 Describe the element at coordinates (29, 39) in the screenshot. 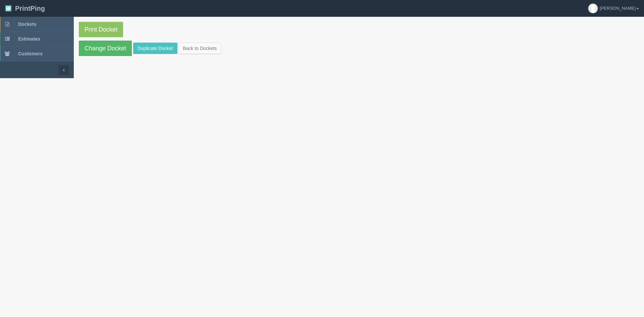

I see `span: Estimates` at that location.